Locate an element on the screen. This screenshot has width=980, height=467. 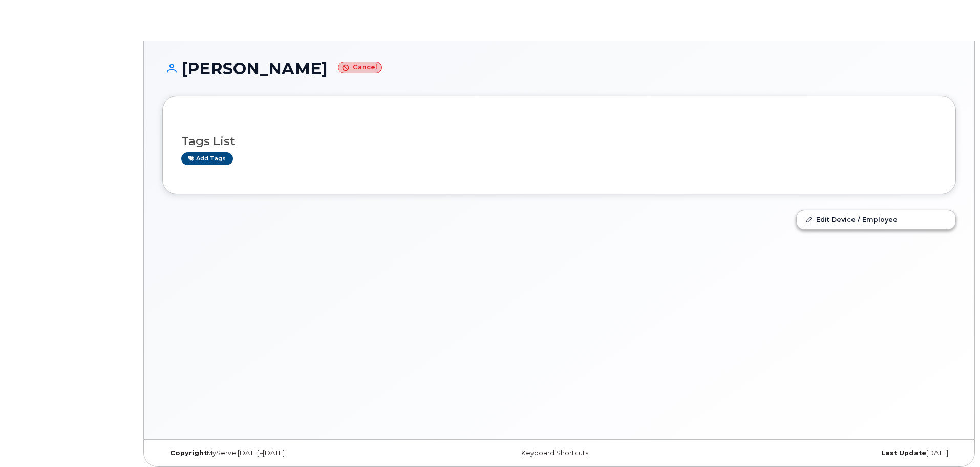
small: Cancel is located at coordinates (360, 67).